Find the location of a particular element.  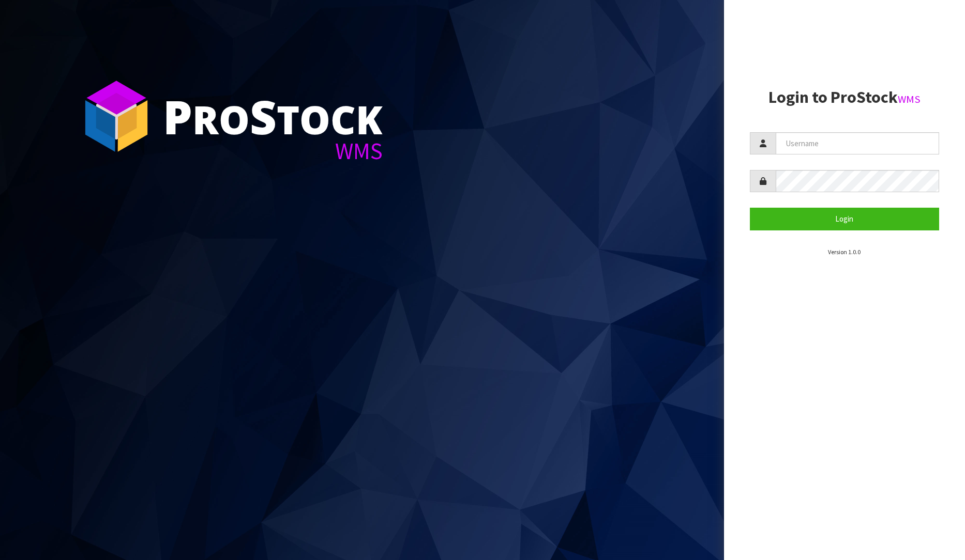

button: Login is located at coordinates (844, 218).